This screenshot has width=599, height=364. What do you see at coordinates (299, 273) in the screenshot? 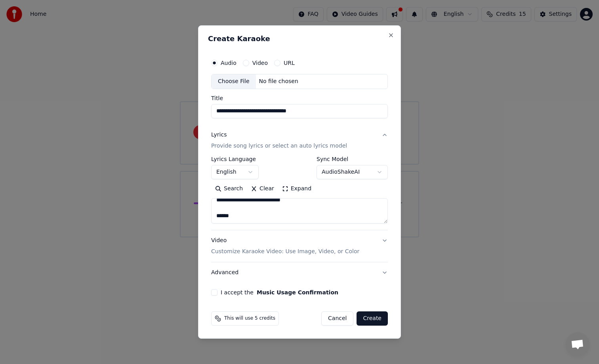
I see `button: Advanced` at bounding box center [299, 273].